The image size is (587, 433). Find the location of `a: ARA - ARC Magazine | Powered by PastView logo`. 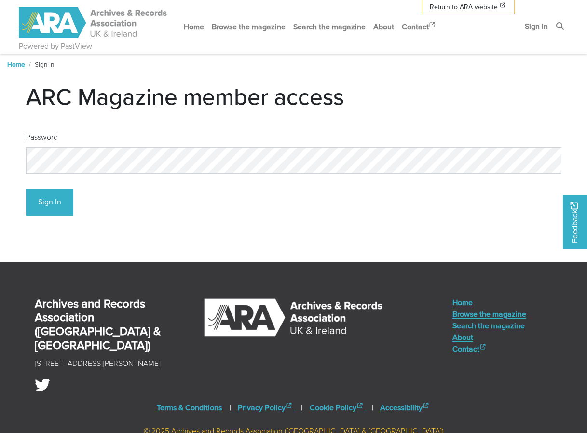

a: ARA - ARC Magazine | Powered by PastView logo is located at coordinates (94, 23).